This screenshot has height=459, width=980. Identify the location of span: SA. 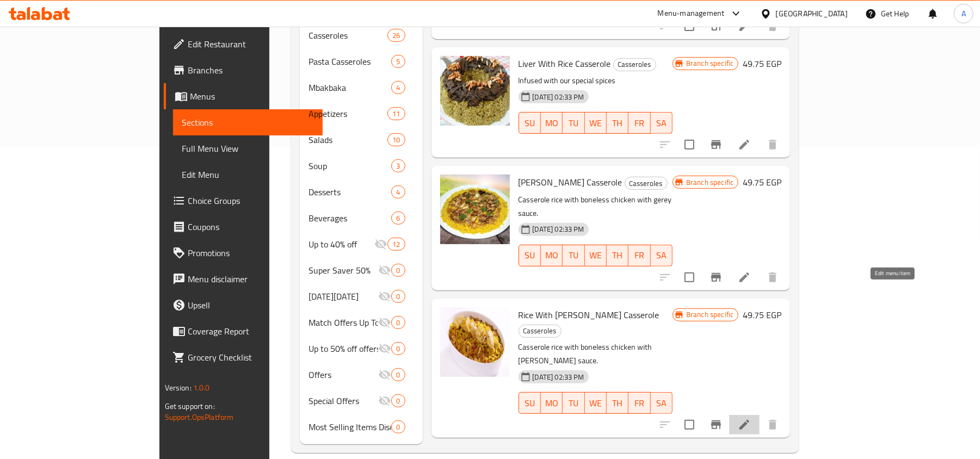
(662, 255).